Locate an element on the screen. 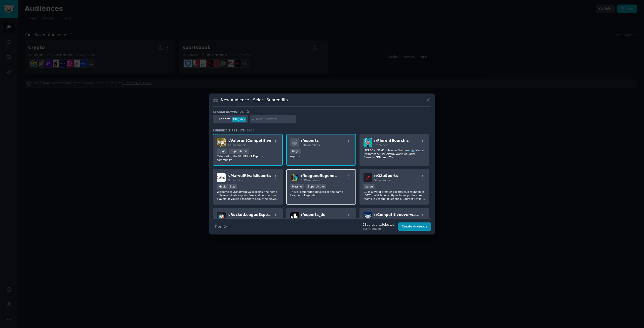 This screenshot has width=644, height=328. div: 2 Subreddit s Selected is located at coordinates (379, 225).